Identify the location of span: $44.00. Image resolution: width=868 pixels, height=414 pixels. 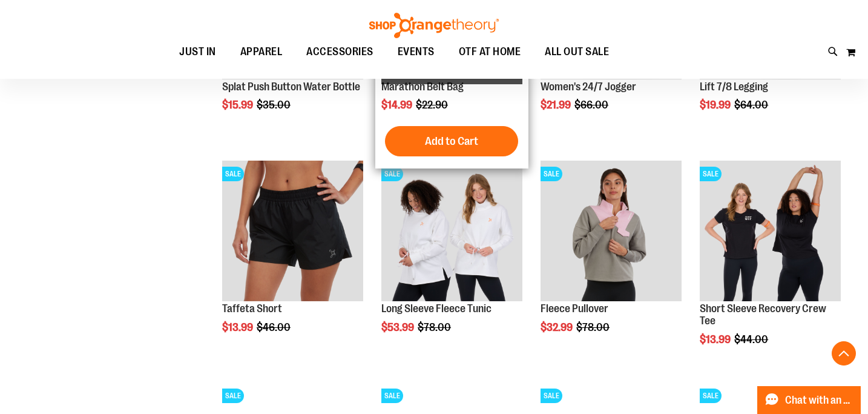
(752, 340).